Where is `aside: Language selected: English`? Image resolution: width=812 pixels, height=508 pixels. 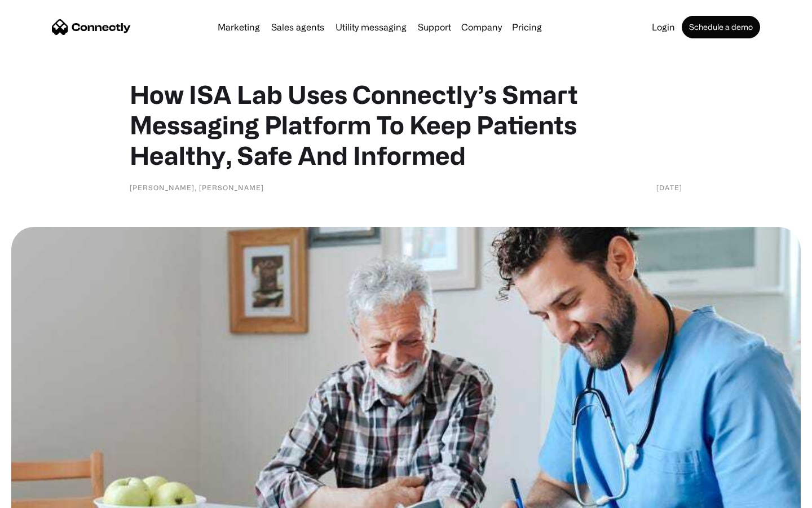
aside: Language selected: English is located at coordinates (40, 496).